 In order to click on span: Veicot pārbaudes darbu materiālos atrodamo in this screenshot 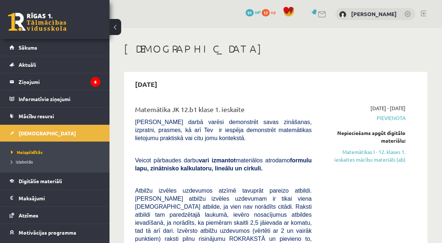, I will do `click(223, 164)`.